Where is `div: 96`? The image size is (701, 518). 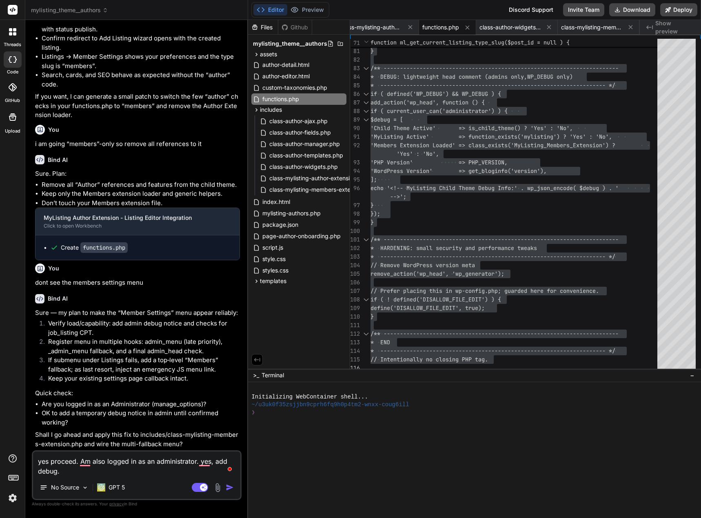 div: 96 is located at coordinates (355, 188).